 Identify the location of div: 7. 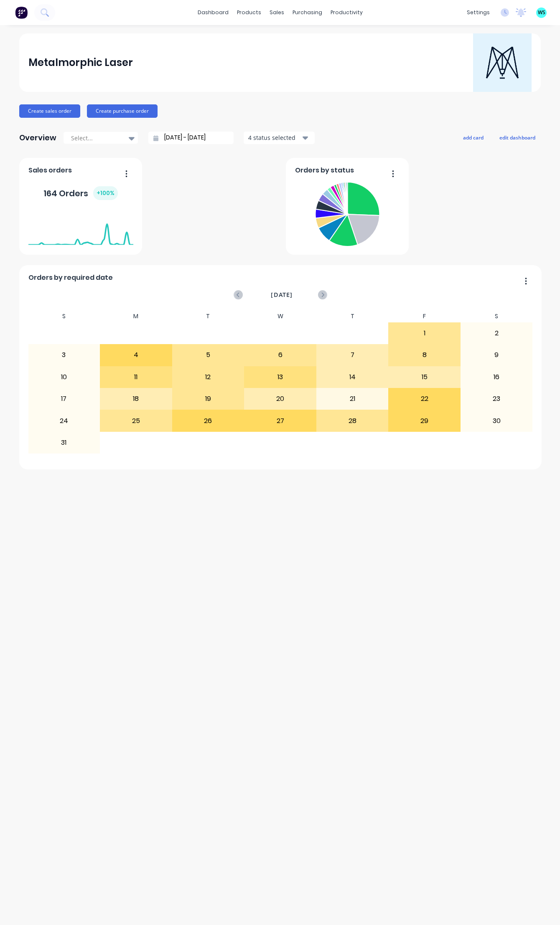
(352, 355).